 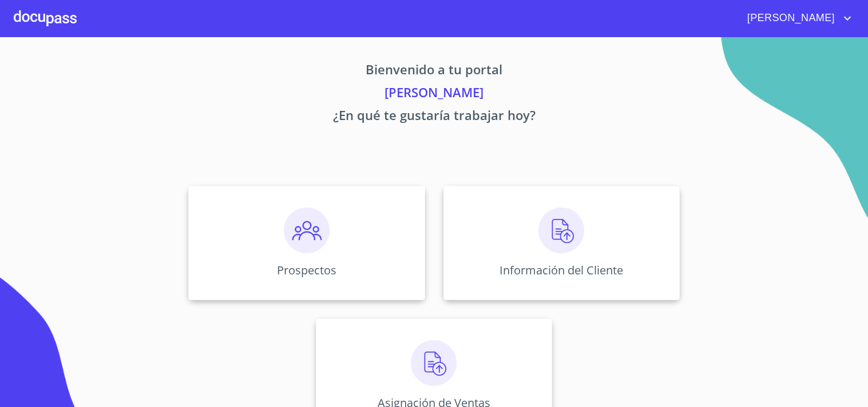 What do you see at coordinates (434, 71) in the screenshot?
I see `p: Bienvenido a tu portal` at bounding box center [434, 71].